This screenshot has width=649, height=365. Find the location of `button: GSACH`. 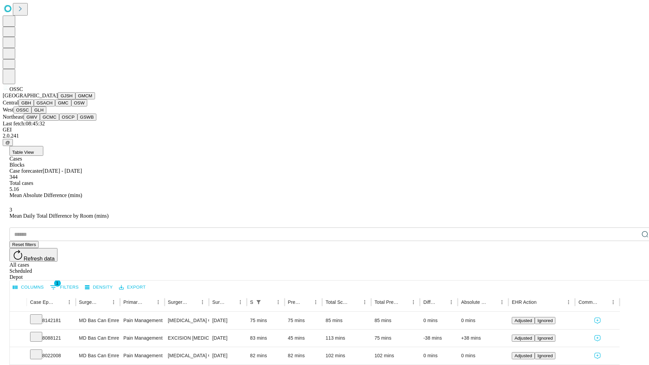

button: GSACH is located at coordinates (44, 103).